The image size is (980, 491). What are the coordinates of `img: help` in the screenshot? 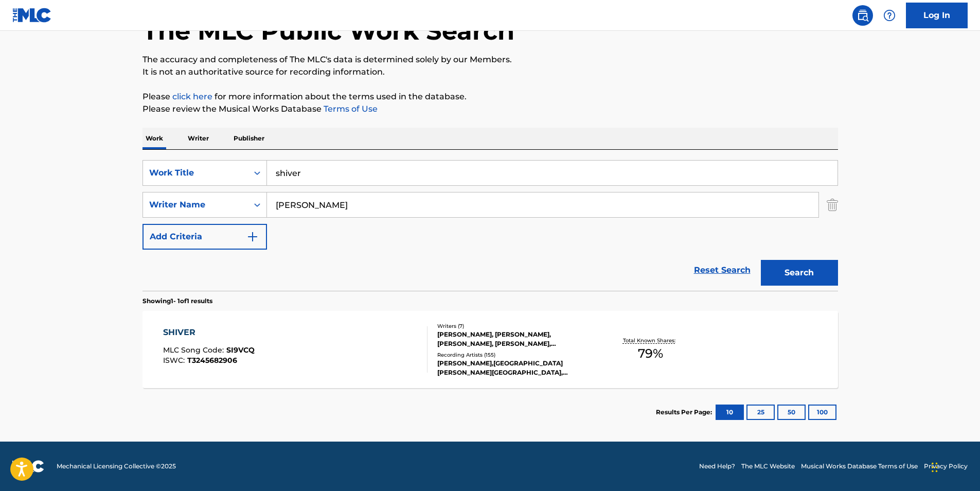 It's located at (889, 15).